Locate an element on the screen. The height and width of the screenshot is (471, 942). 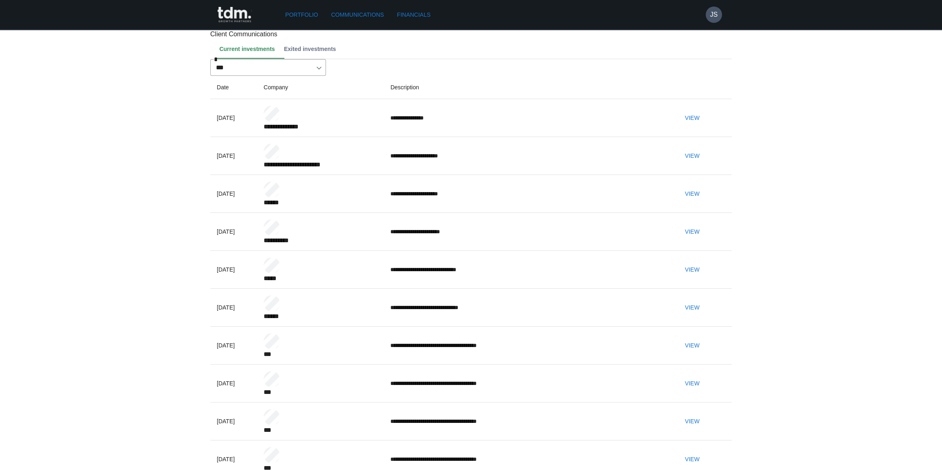
th: Description is located at coordinates (528, 87).